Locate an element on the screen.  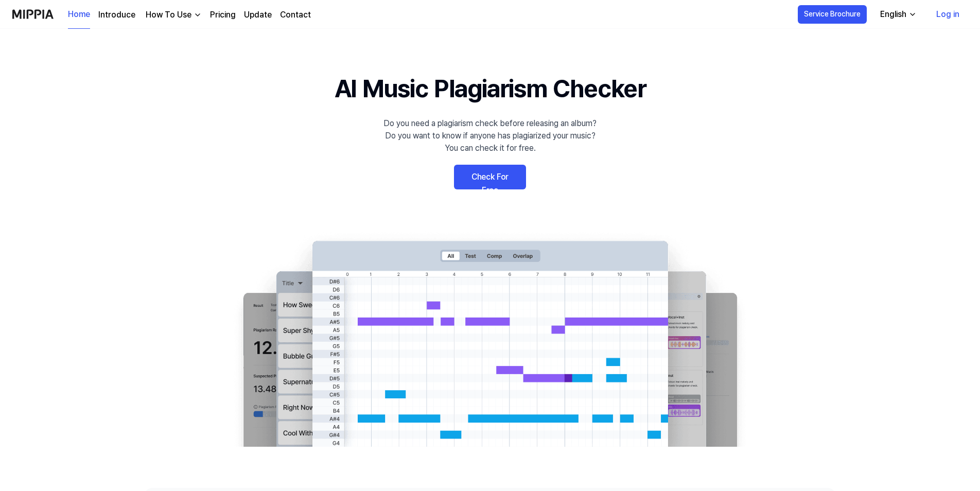
a: Service Brochure is located at coordinates (832, 14).